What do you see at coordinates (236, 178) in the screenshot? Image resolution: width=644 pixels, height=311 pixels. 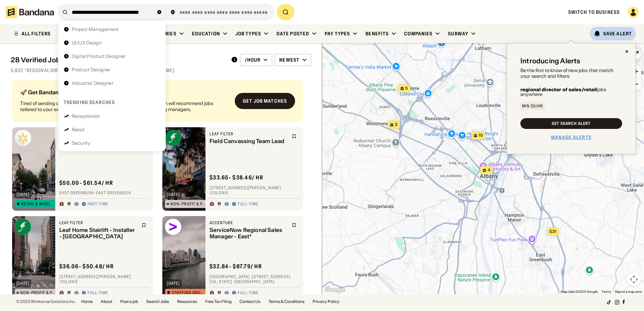 I see `div: $ 33.65 - $38.46 / hr` at bounding box center [236, 178].